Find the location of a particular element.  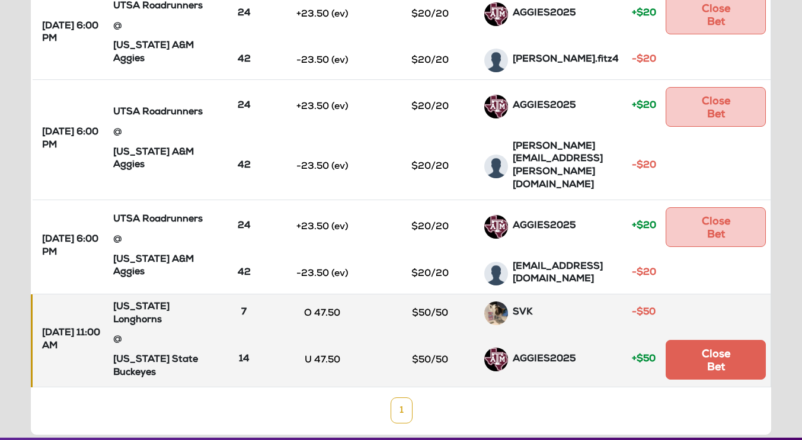

strong: -$50 is located at coordinates (643, 313).